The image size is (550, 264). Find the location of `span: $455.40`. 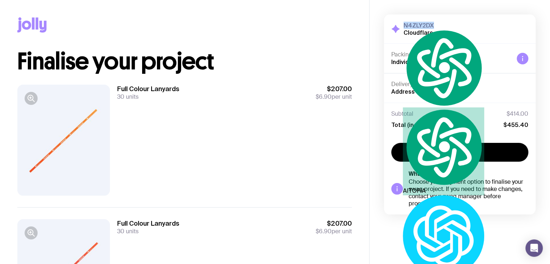

span: $455.40 is located at coordinates (516, 125).